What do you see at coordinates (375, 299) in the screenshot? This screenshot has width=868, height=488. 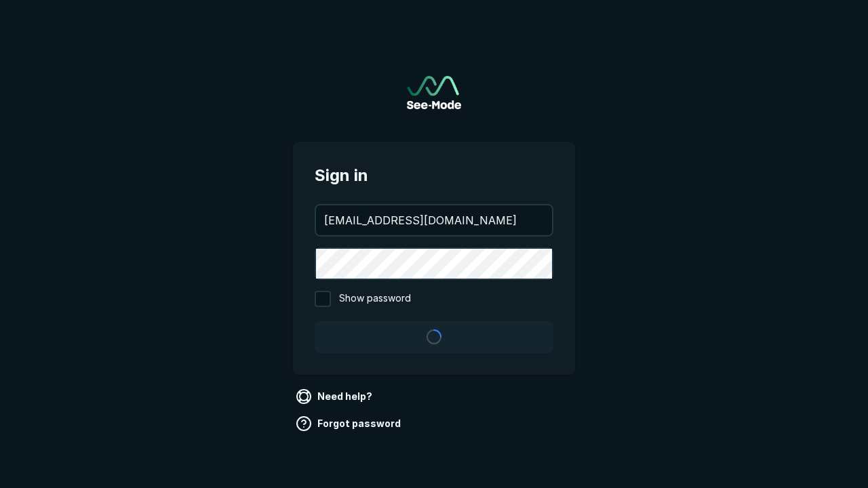 I see `span: Show password` at bounding box center [375, 299].